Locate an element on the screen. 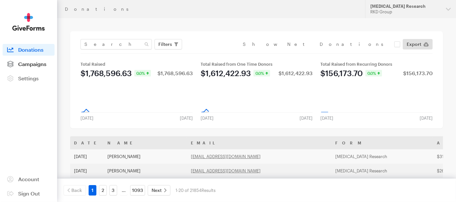 The height and width of the screenshot is (202, 456). span: Sign Out is located at coordinates (29, 193).